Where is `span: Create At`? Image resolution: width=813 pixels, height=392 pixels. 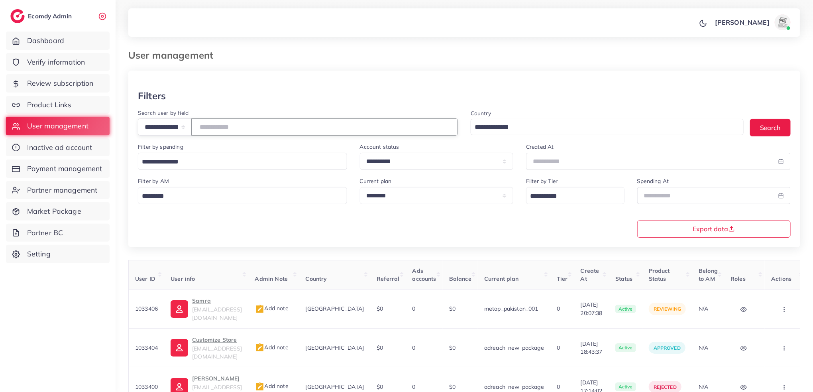
span: Create At is located at coordinates (590, 275).